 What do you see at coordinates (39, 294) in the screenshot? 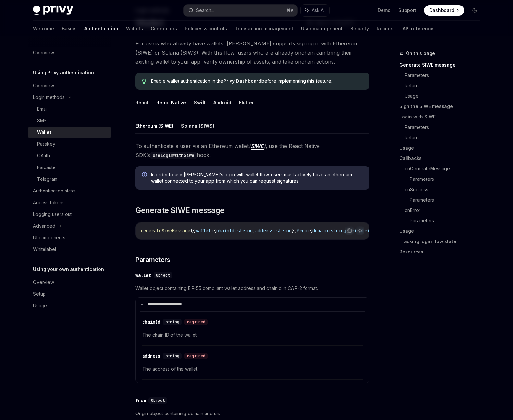
I see `div: Setup` at bounding box center [39, 294].